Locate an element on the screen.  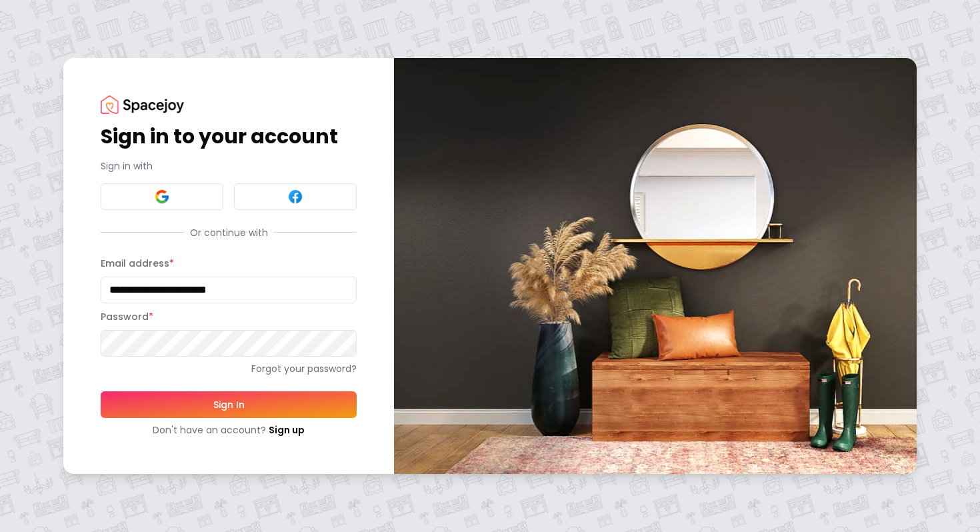
label: Email address is located at coordinates (137, 264).